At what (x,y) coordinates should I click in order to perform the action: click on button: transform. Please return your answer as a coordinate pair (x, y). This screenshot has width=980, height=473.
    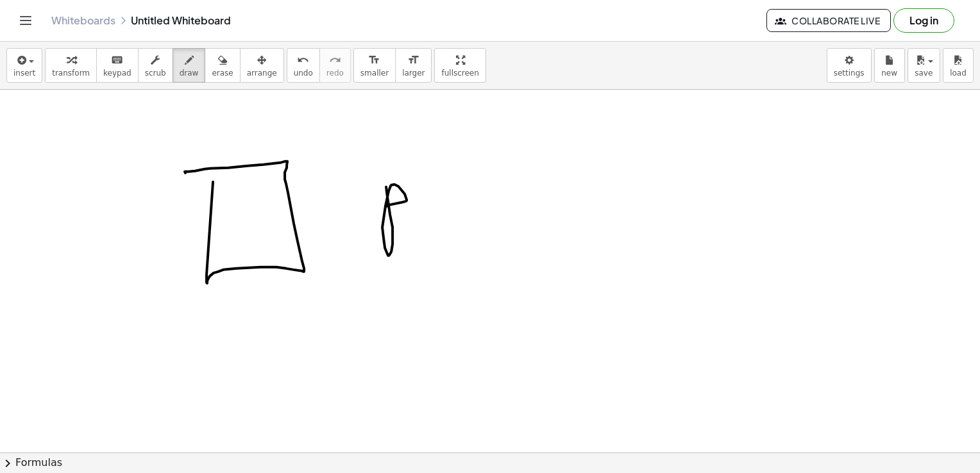
    Looking at the image, I should click on (70, 65).